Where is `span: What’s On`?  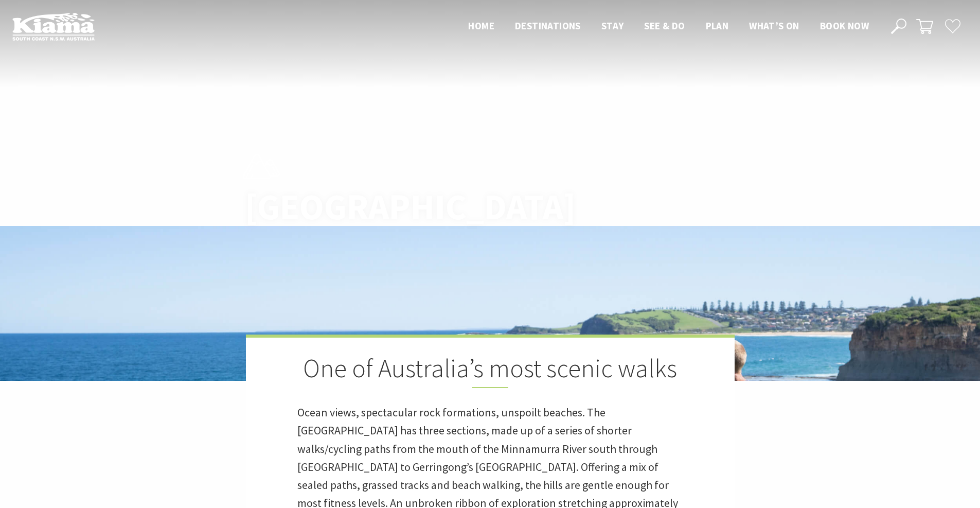
span: What’s On is located at coordinates (774, 26).